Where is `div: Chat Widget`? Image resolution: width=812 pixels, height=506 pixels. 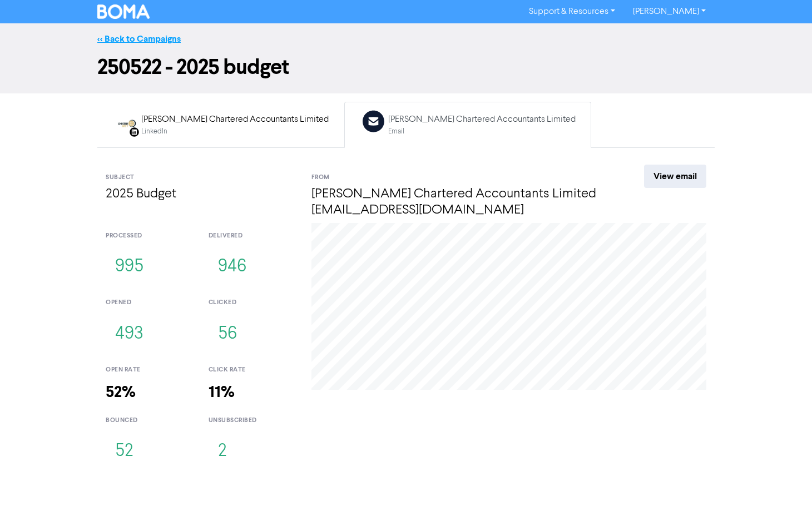 div: Chat Widget is located at coordinates (785, 480).